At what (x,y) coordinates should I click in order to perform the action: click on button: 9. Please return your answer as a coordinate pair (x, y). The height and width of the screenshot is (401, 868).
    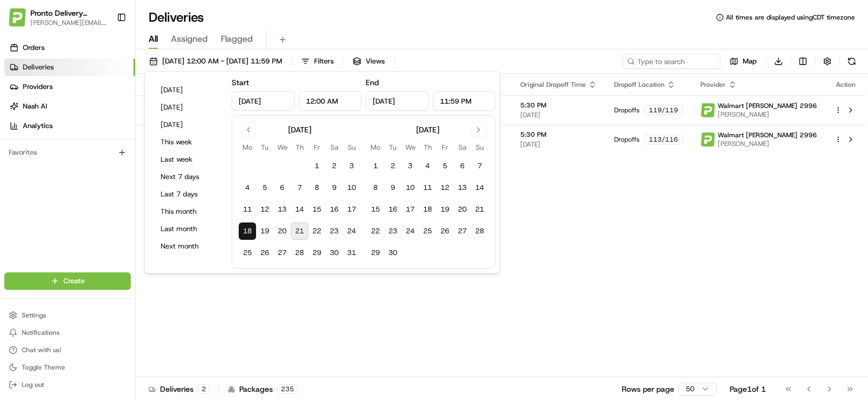
    Looking at the image, I should click on (334, 188).